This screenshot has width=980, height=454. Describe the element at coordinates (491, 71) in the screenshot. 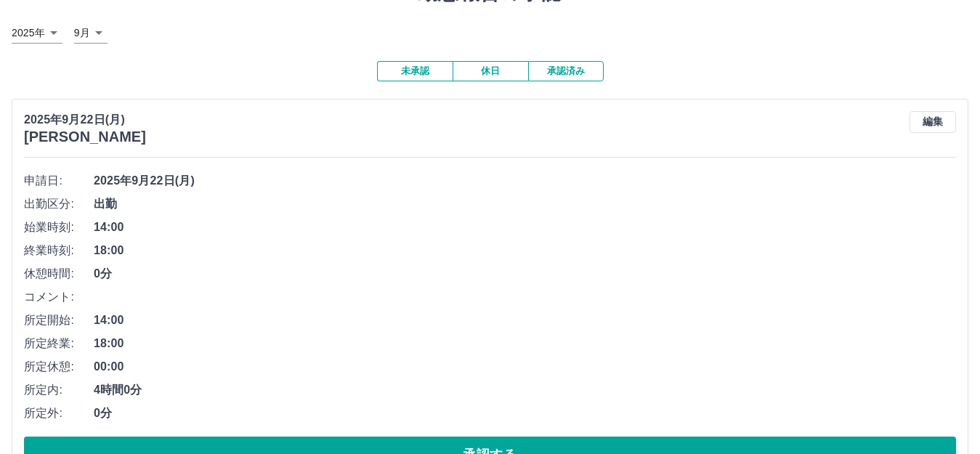

I see `button: 休日` at that location.